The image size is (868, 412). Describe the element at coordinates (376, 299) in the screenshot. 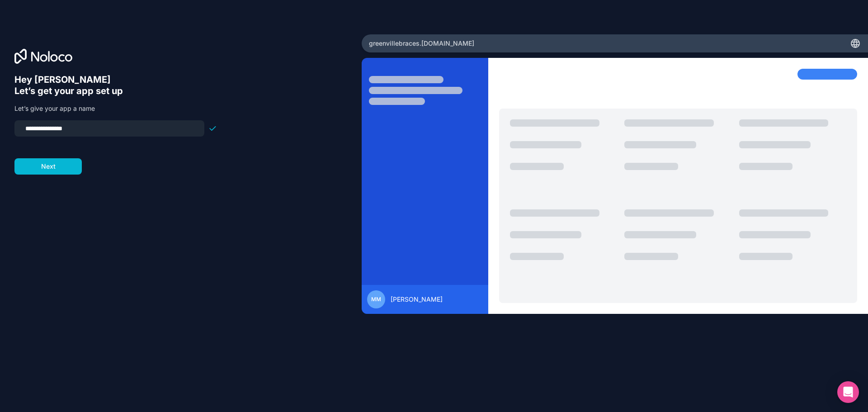

I see `span: MM` at that location.